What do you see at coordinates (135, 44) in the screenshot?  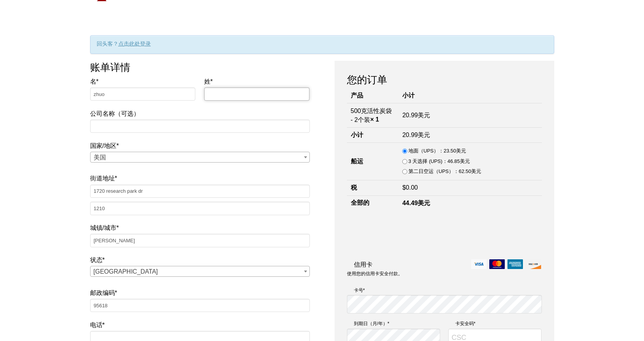 I see `a: 点击此处登录` at bounding box center [135, 44].